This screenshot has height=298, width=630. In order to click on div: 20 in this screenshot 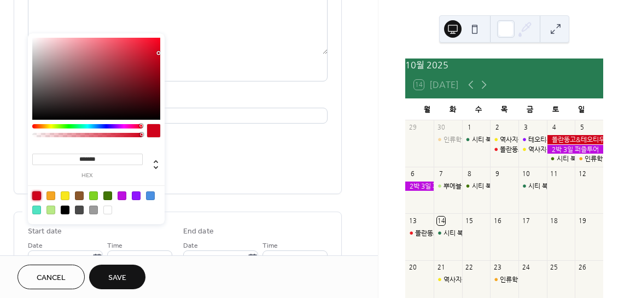, I will do `click(413, 268)`.